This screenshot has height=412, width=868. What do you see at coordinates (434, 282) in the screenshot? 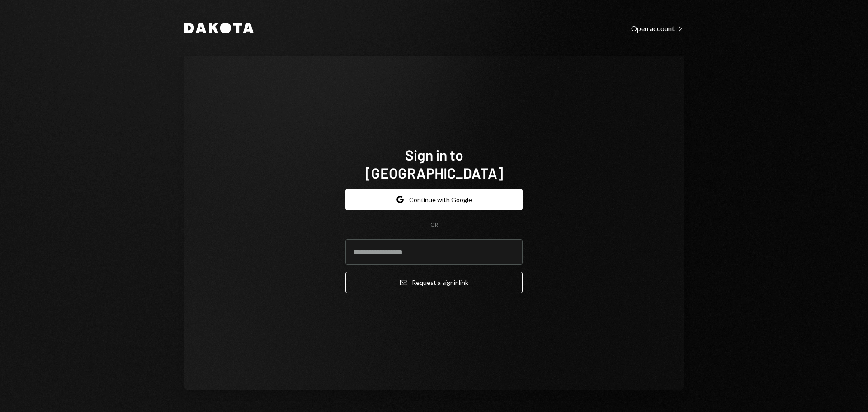
I see `button: Request a signinlink` at bounding box center [434, 282].